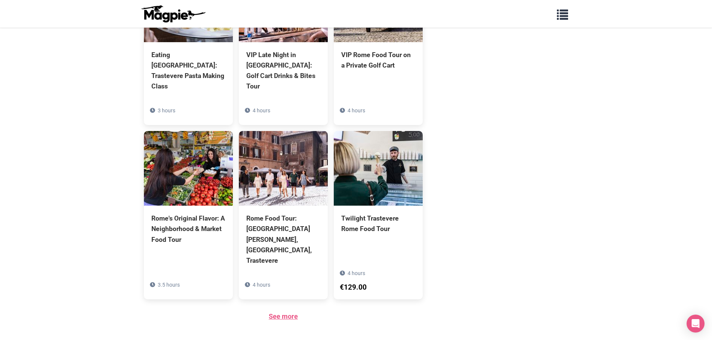  What do you see at coordinates (188, 229) in the screenshot?
I see `div: Rome's Original Flavor: A Neighborhood & Market Food Tour` at bounding box center [188, 229].